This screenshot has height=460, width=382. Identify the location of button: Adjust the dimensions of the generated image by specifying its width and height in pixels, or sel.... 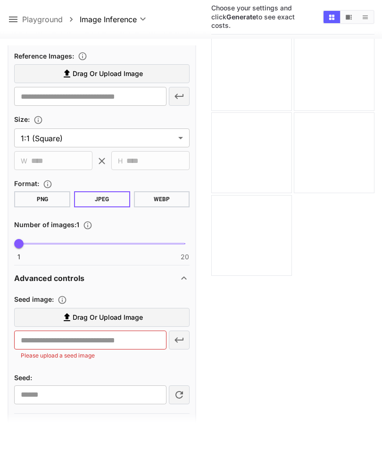
(38, 120).